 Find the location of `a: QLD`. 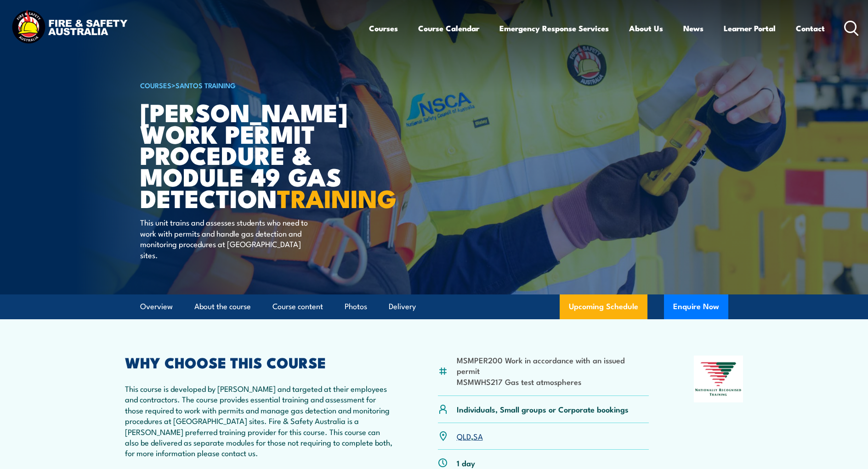

a: QLD is located at coordinates (464, 436).